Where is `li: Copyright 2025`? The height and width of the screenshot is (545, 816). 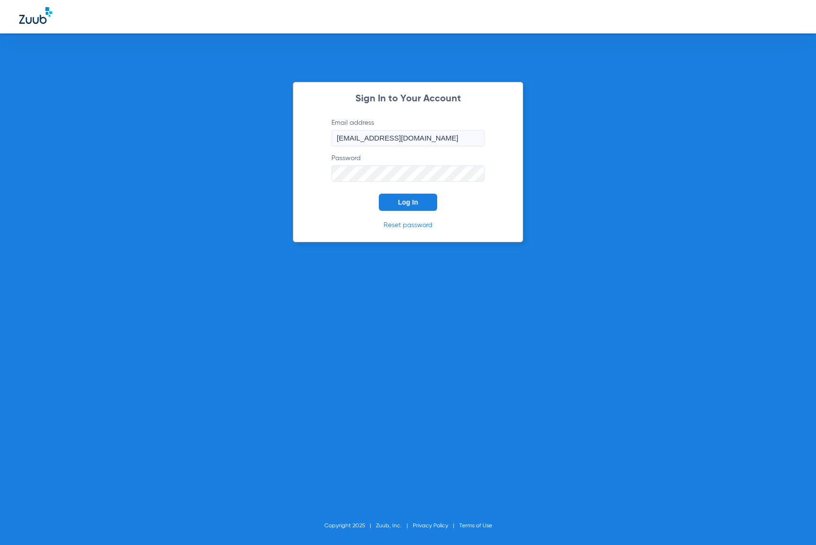 li: Copyright 2025 is located at coordinates (350, 526).